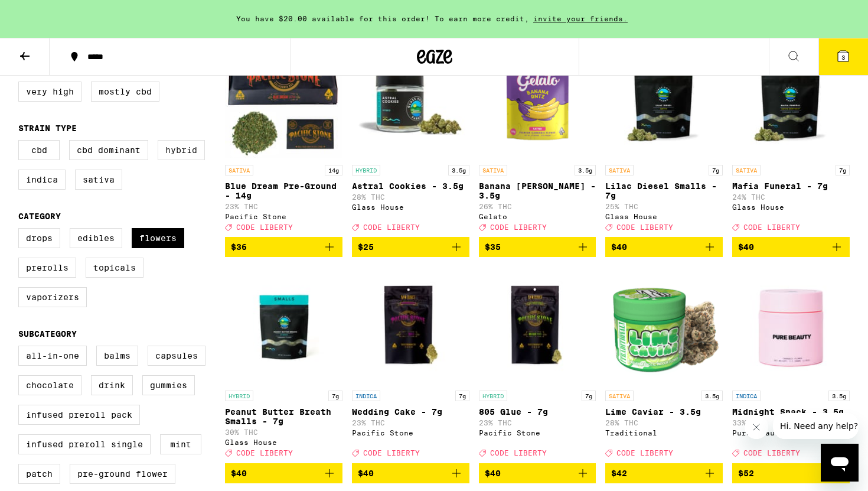  I want to click on label: Pre-ground Flower, so click(122, 474).